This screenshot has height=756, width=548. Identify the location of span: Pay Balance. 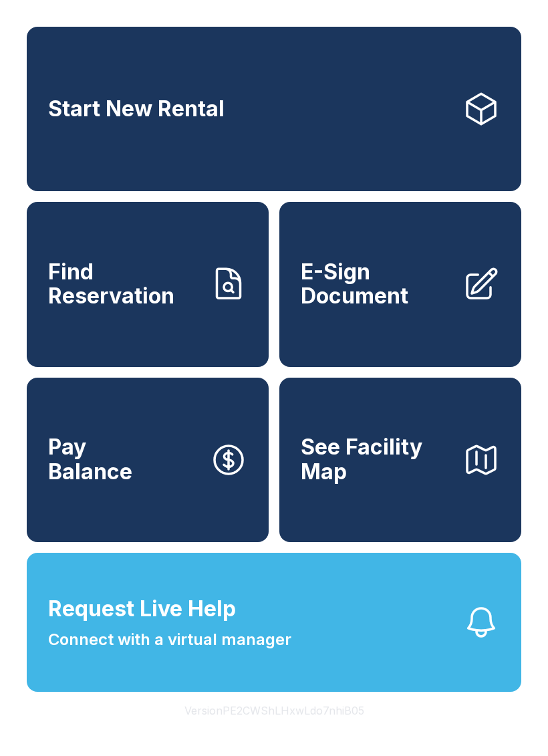
(90, 459).